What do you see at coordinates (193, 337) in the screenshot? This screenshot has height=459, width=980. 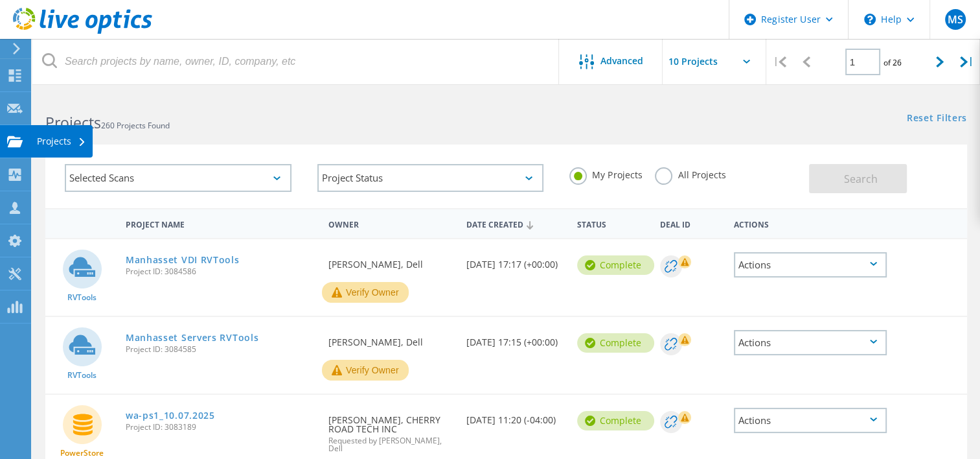 I see `a: Manhasset Servers RVTools` at bounding box center [193, 337].